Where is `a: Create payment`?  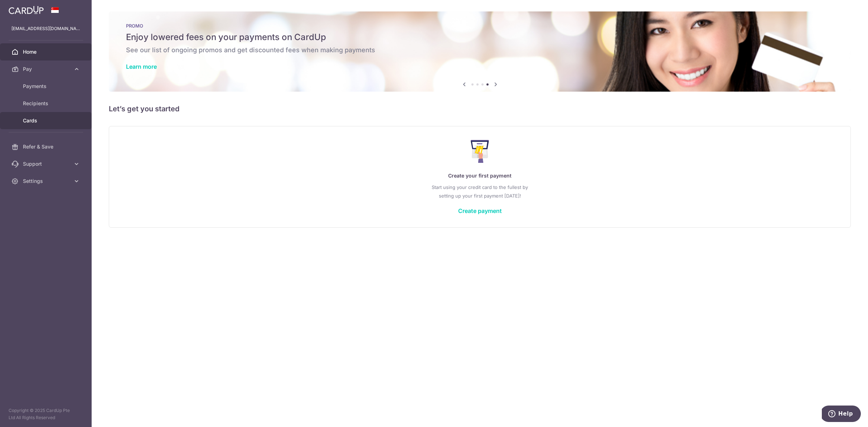
a: Create payment is located at coordinates (480, 211).